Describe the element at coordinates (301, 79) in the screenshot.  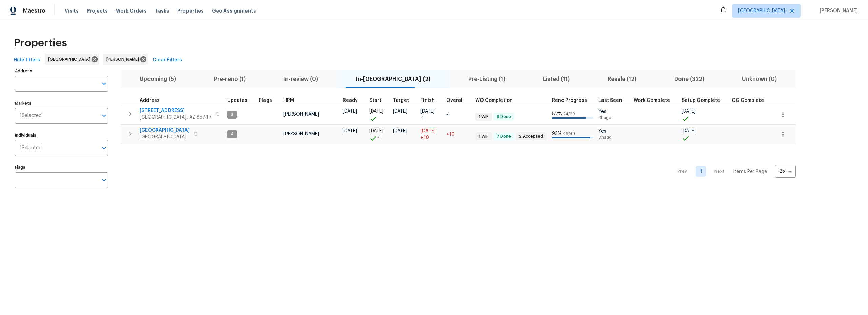
I see `span: In-review (0)` at that location.